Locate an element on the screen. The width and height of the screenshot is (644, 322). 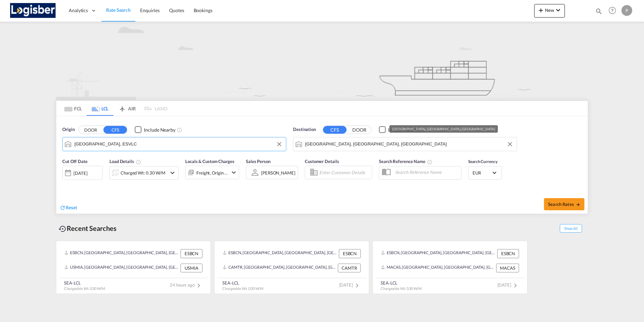
md-icon: icon-plus 400-fg is located at coordinates (541, 10).